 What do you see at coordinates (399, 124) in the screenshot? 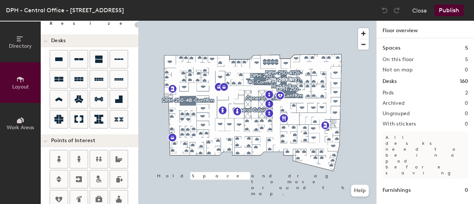
I see `h2: With stickers` at bounding box center [399, 124].